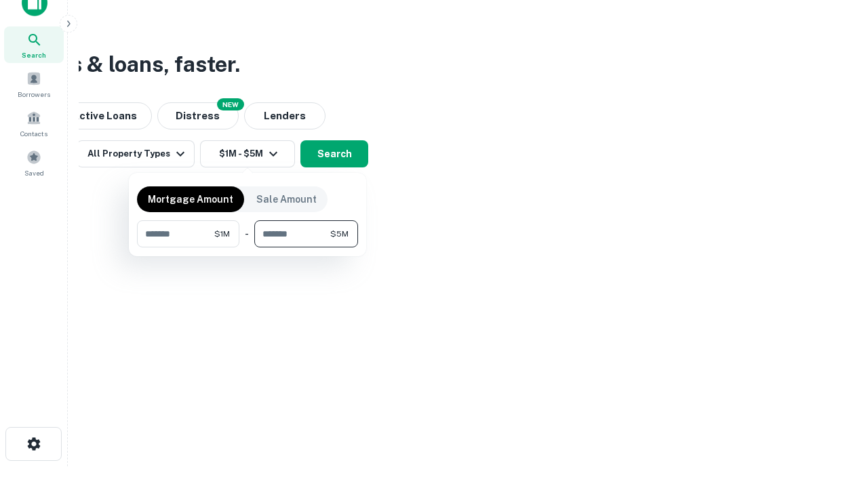 This screenshot has height=488, width=868. Describe the element at coordinates (222, 233) in the screenshot. I see `span: $1M` at that location.